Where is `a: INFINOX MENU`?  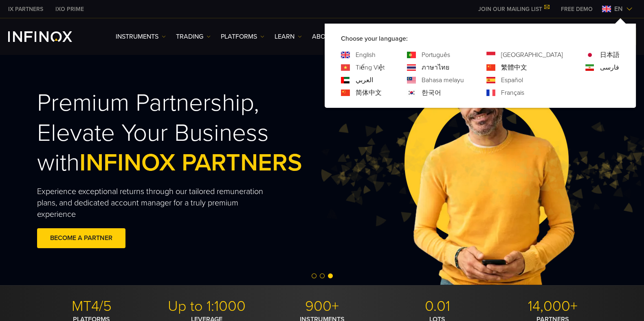
a: INFINOX MENU is located at coordinates (577, 9).